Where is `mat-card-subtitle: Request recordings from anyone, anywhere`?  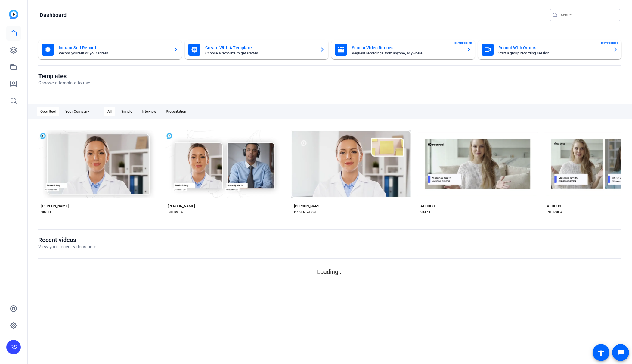 mat-card-subtitle: Request recordings from anyone, anywhere is located at coordinates (407, 53).